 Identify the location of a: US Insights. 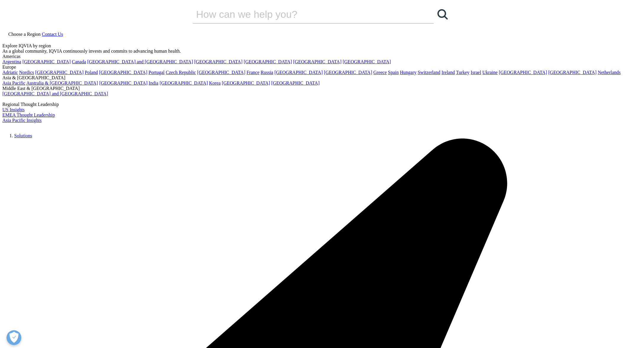
(14, 109).